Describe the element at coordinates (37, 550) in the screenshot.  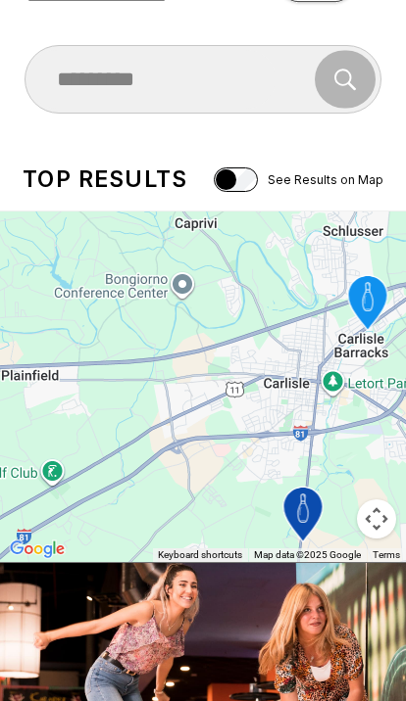
I see `a: Click to see this area on Google Maps` at that location.